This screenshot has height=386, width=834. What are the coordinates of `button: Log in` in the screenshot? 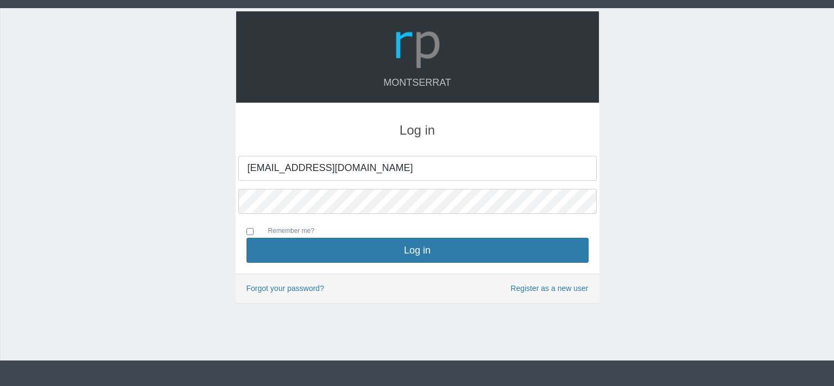 It's located at (417, 250).